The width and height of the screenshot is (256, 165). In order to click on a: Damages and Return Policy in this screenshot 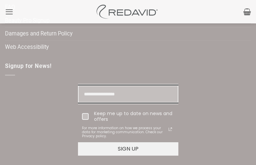, I will do `click(39, 34)`.